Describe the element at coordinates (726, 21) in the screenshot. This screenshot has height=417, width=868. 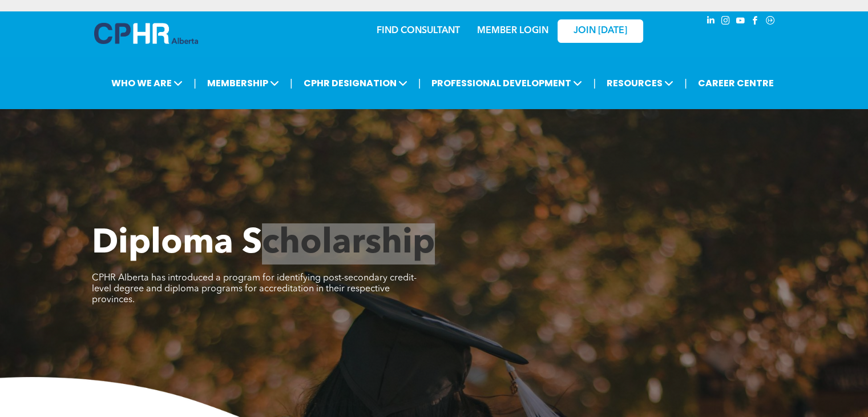
I see `a: instagram` at that location.